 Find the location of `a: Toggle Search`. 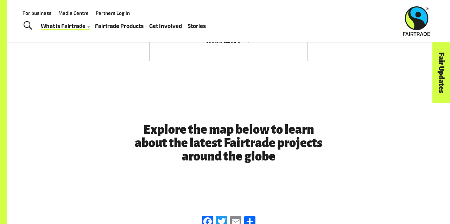

a: Toggle Search is located at coordinates (27, 26).